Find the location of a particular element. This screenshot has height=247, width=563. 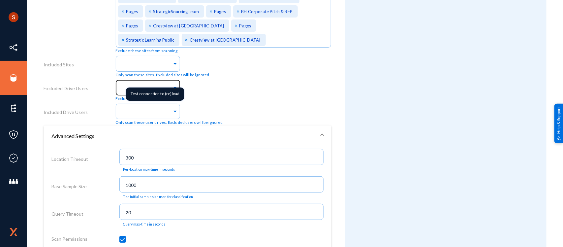

mat-expansion-panel-header: Advanced Settings is located at coordinates (187, 136).